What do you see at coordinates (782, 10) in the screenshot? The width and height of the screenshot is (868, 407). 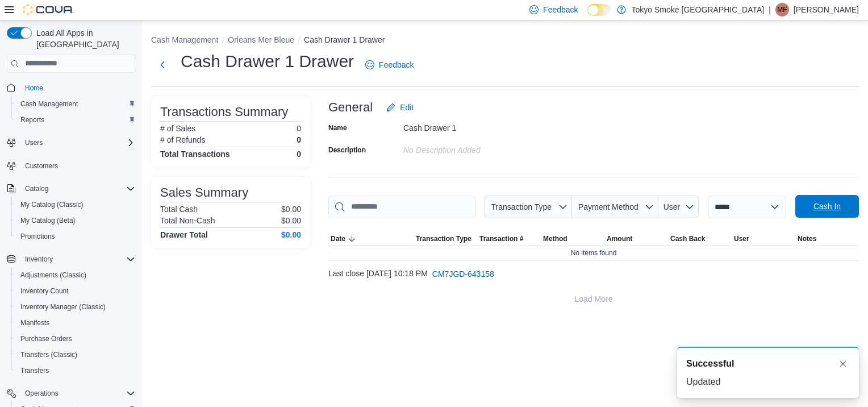 I see `span: MF` at bounding box center [782, 10].